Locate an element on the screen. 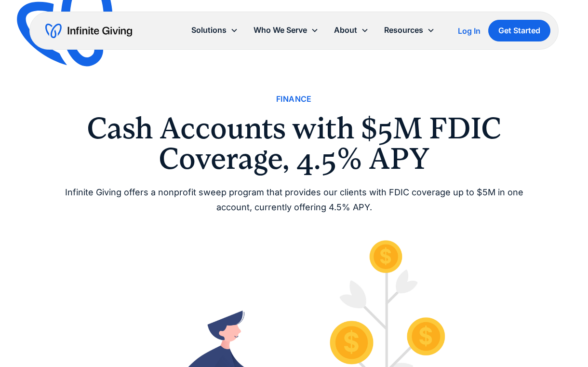 The height and width of the screenshot is (367, 588). a: Get Started is located at coordinates (519, 30).